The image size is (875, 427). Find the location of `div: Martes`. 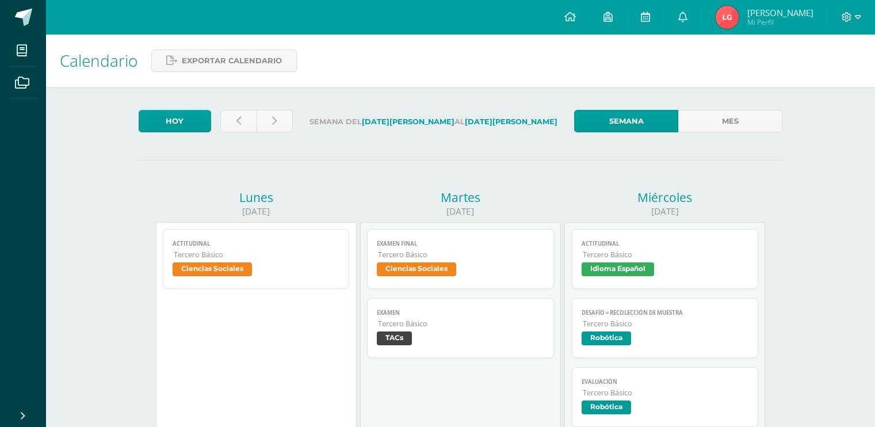

div: Martes is located at coordinates (460, 197).